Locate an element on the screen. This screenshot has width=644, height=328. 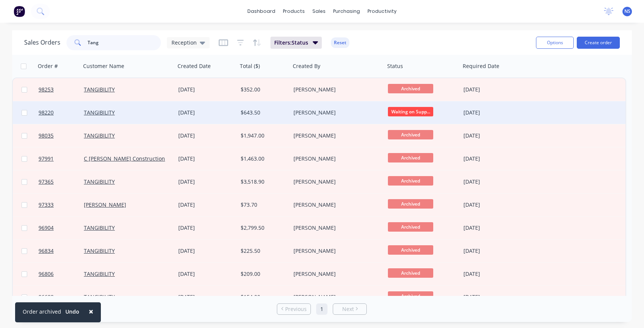
span: NS is located at coordinates (628, 11).